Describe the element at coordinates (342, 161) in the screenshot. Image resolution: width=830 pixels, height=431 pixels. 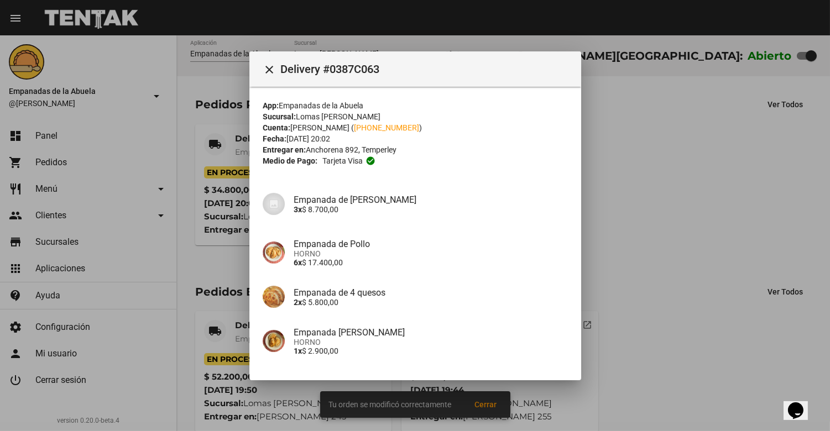
I see `span: Tarjeta visa` at that location.